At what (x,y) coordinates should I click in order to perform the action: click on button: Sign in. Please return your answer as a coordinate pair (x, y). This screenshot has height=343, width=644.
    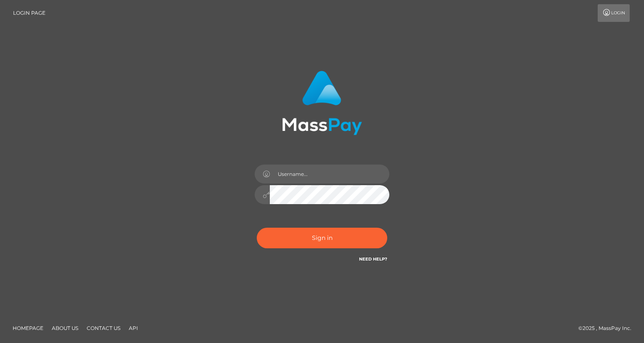
    Looking at the image, I should click on (322, 238).